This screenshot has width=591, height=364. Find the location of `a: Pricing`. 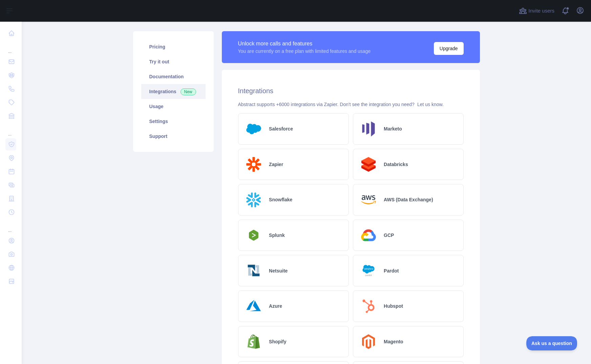

a: Pricing is located at coordinates (174, 46).